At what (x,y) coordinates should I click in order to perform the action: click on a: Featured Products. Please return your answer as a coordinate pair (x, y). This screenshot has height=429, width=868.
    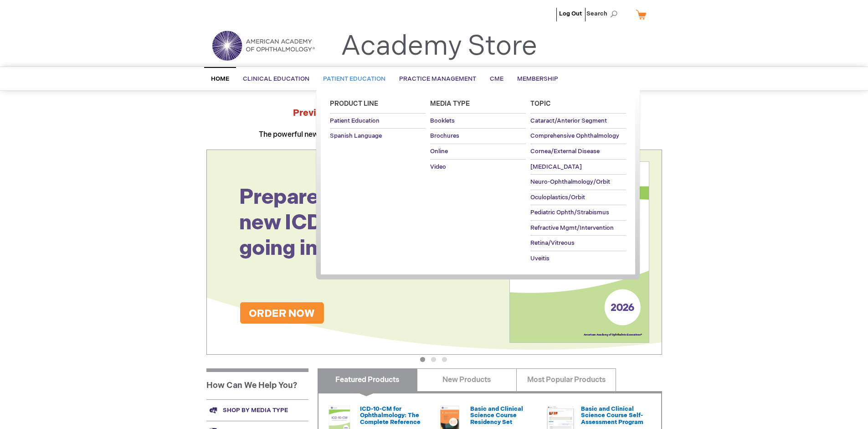
    Looking at the image, I should click on (367, 380).